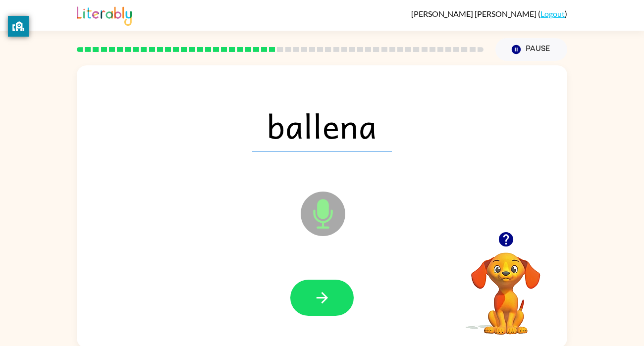  I want to click on video: Your browser must support playing .mp4 files to use Literably. Please try using another browser., so click(506, 287).